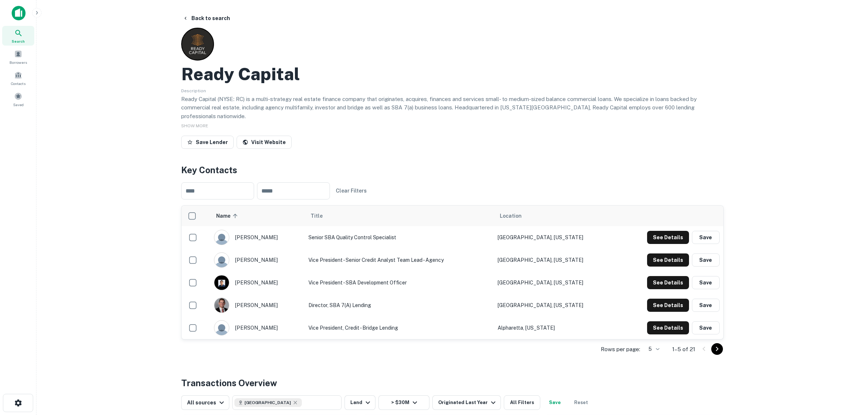  Describe the element at coordinates (18, 100) in the screenshot. I see `div: Saved` at that location.